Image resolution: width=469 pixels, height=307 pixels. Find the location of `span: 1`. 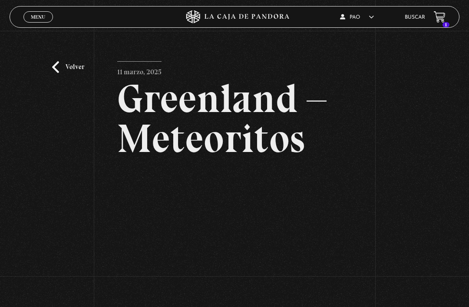

span: 1 is located at coordinates (446, 25).